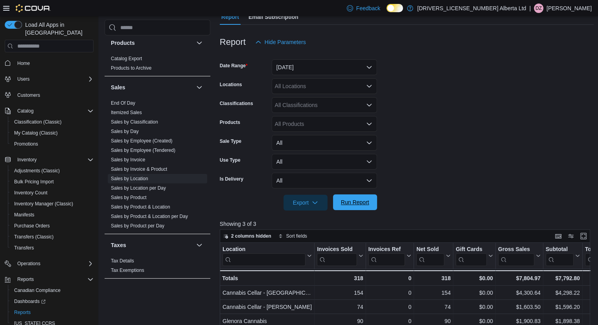 The width and height of the screenshot is (598, 325). Describe the element at coordinates (230, 17) in the screenshot. I see `span: Report` at that location.